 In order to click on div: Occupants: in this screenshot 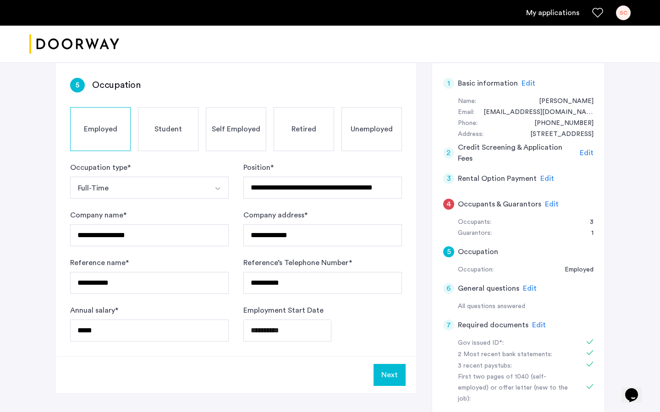, I will do `click(474, 223)`.